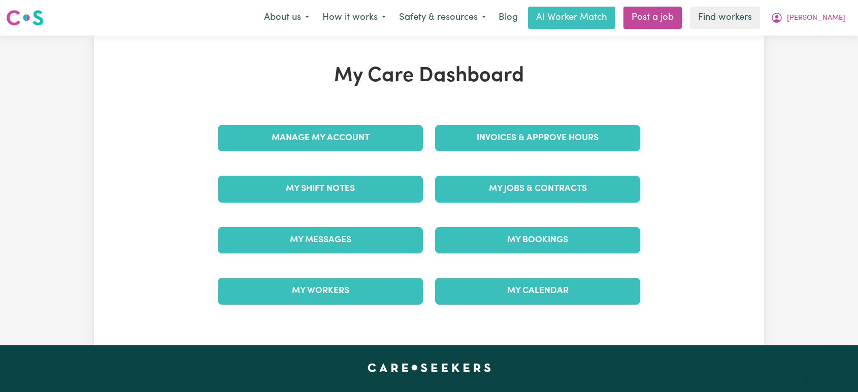 The height and width of the screenshot is (392, 858). I want to click on a: Manage My Account, so click(320, 138).